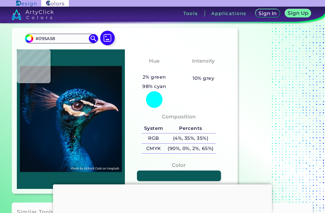 The image size is (325, 213). What do you see at coordinates (71, 119) in the screenshot?
I see `img: img_pavlin.jpg` at bounding box center [71, 119].